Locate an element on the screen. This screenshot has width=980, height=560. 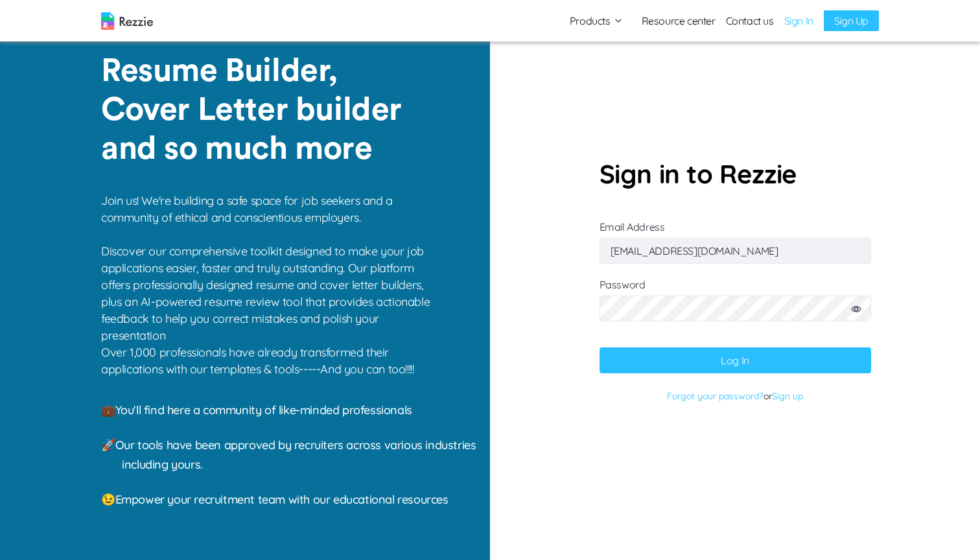
img: logo is located at coordinates (127, 20).